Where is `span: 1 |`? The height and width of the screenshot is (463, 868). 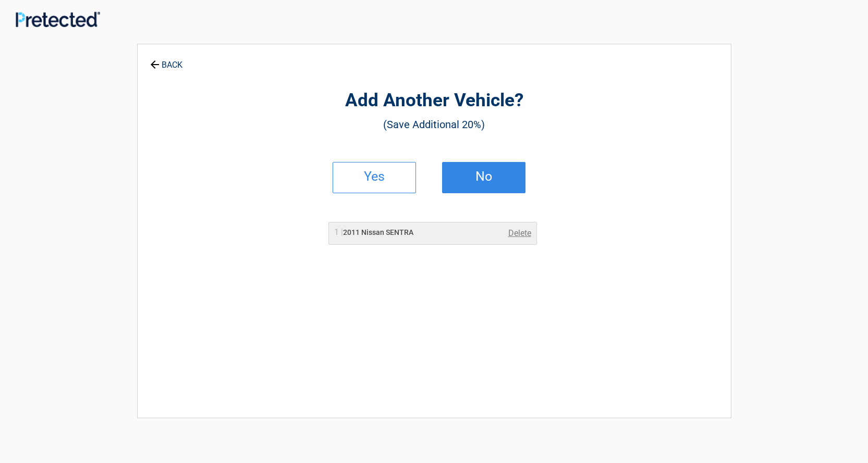
span: 1 | is located at coordinates (338, 232).